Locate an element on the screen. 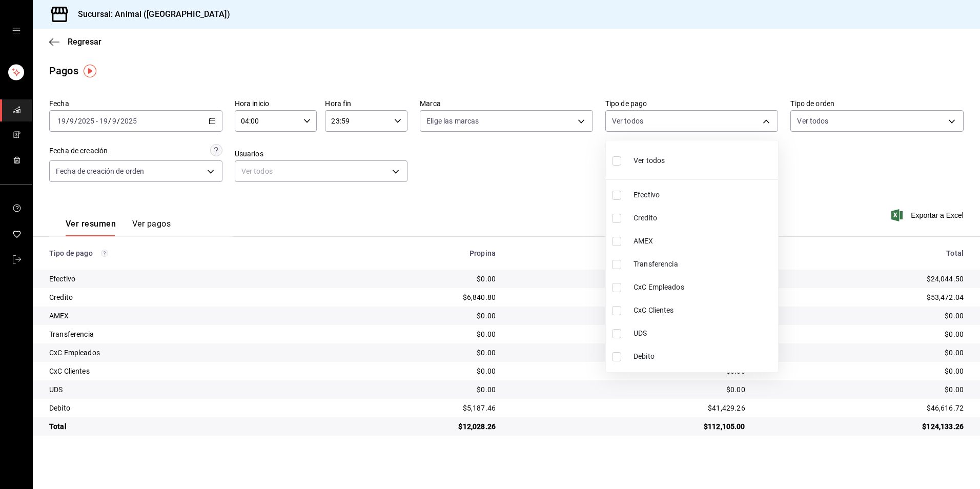  span: AMEX is located at coordinates (704, 241).